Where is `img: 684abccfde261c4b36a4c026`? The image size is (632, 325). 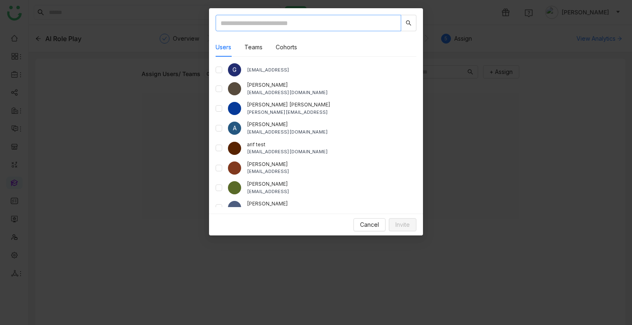 img: 684abccfde261c4b36a4c026 is located at coordinates (234, 148).